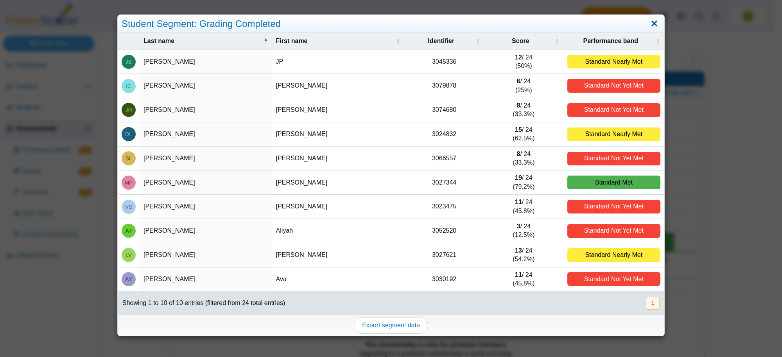 The height and width of the screenshot is (357, 782). What do you see at coordinates (391, 325) in the screenshot?
I see `span: Export segment data` at bounding box center [391, 325].